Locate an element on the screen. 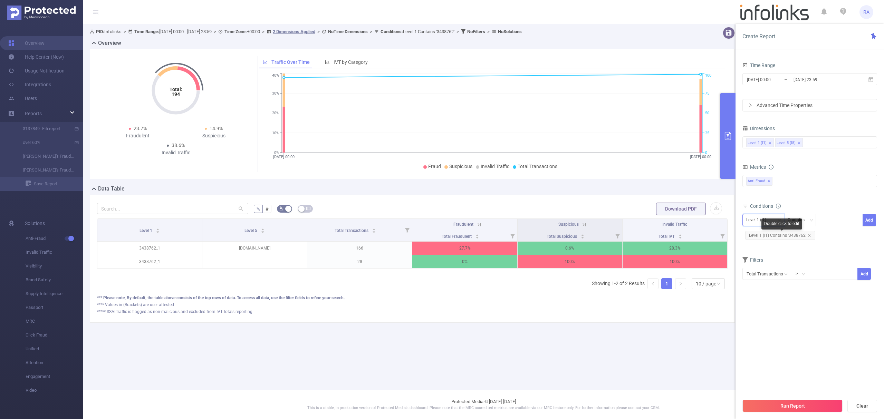 The image size is (884, 419). div: 10 / page is located at coordinates (706, 284).